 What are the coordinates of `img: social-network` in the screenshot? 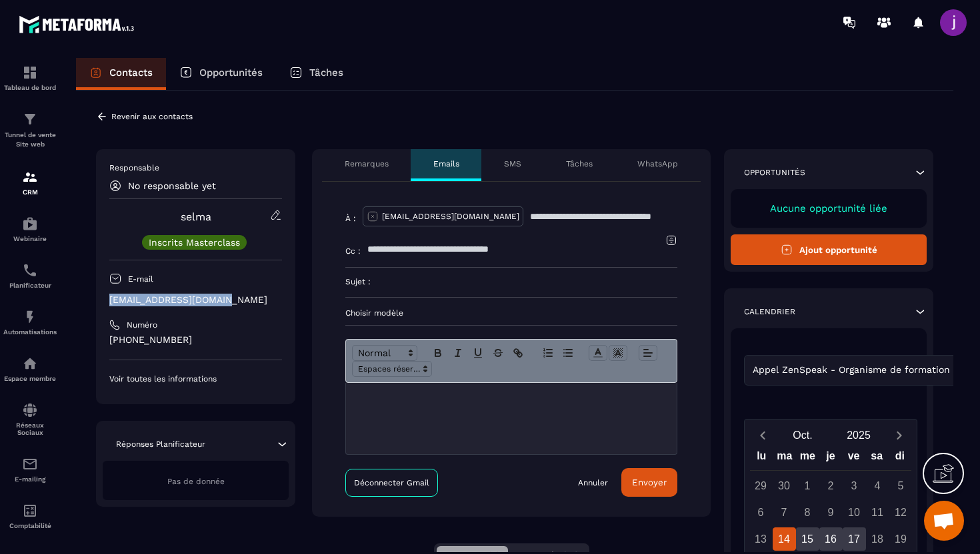 It's located at (30, 410).